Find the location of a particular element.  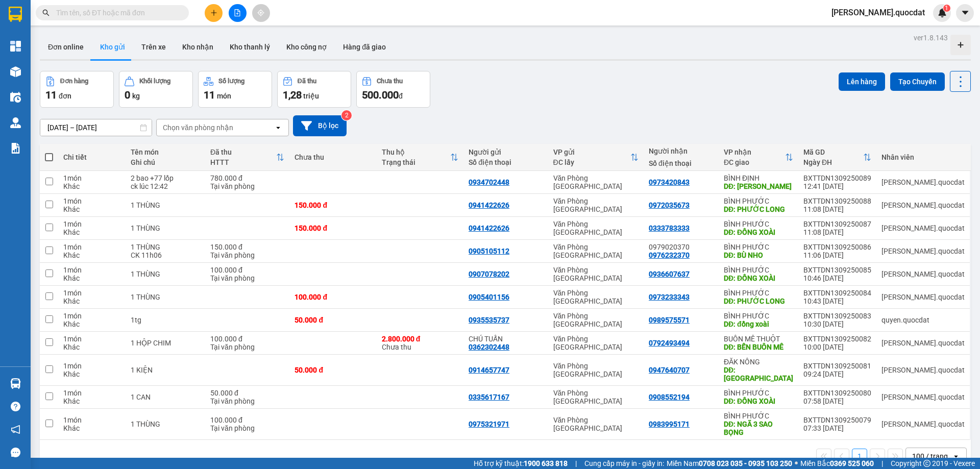

div: 0934702448 is located at coordinates (489, 182).